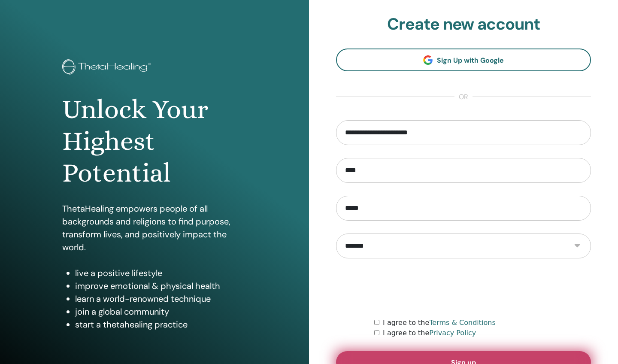 This screenshot has height=364, width=618. Describe the element at coordinates (160, 285) in the screenshot. I see `li: improve emotional & physical health` at that location.